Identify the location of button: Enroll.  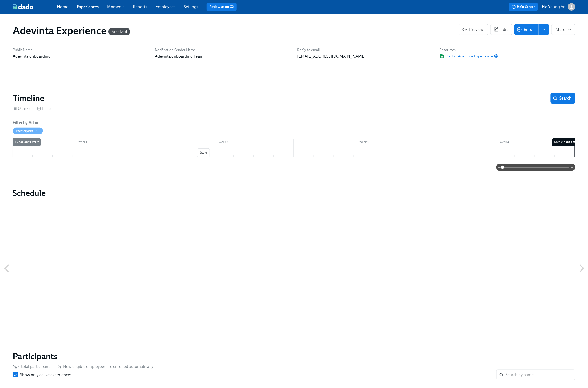
(527, 29).